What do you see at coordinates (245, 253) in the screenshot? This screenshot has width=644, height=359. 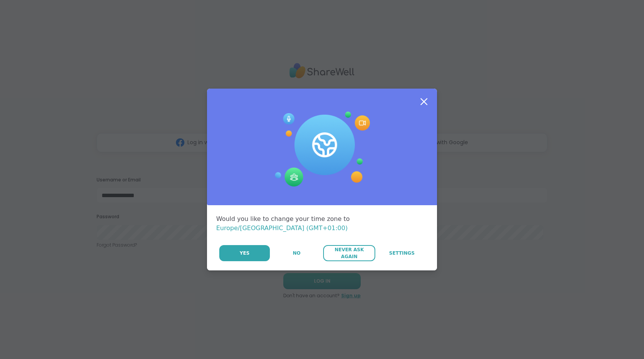 I see `span: Yes` at bounding box center [245, 253].